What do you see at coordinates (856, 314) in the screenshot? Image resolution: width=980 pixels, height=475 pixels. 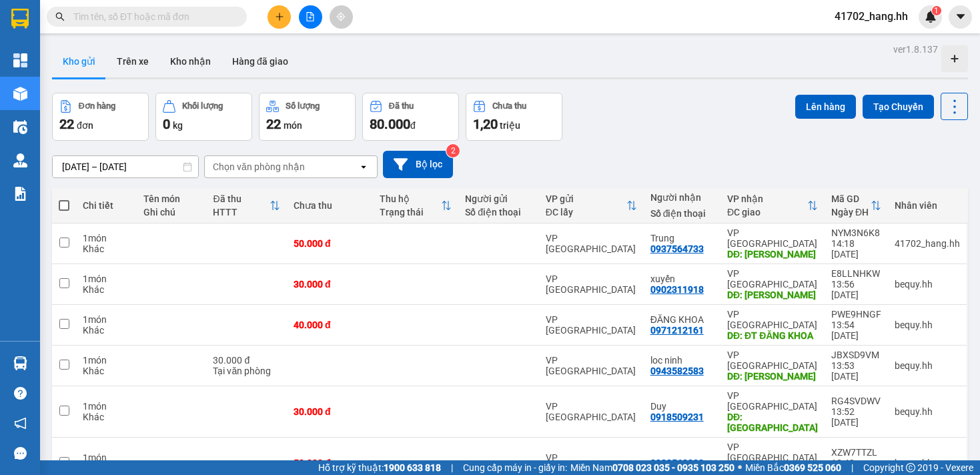 I see `div: PWE9HNGF` at bounding box center [856, 314].